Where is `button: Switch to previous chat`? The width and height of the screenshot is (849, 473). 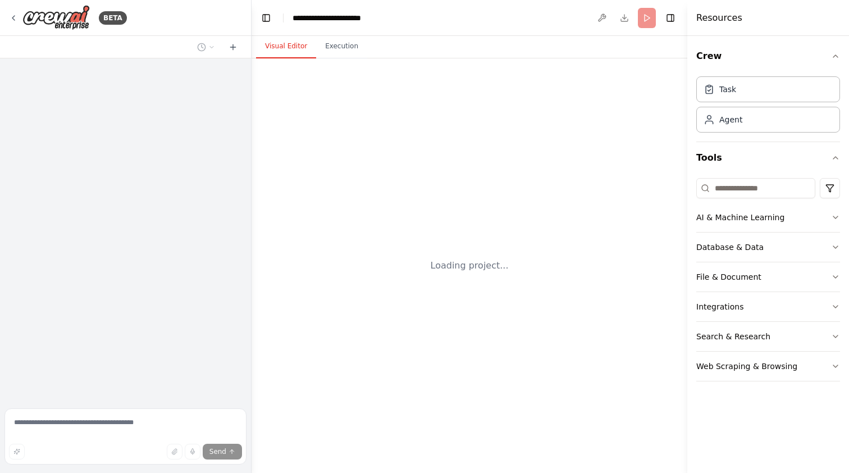
button: Switch to previous chat is located at coordinates (206, 47).